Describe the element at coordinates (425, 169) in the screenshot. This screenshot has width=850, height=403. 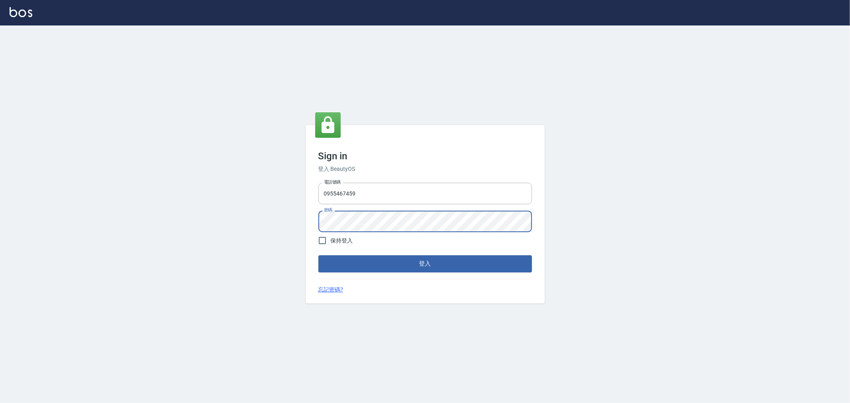
I see `h6: 登入 BeautyOS` at that location.